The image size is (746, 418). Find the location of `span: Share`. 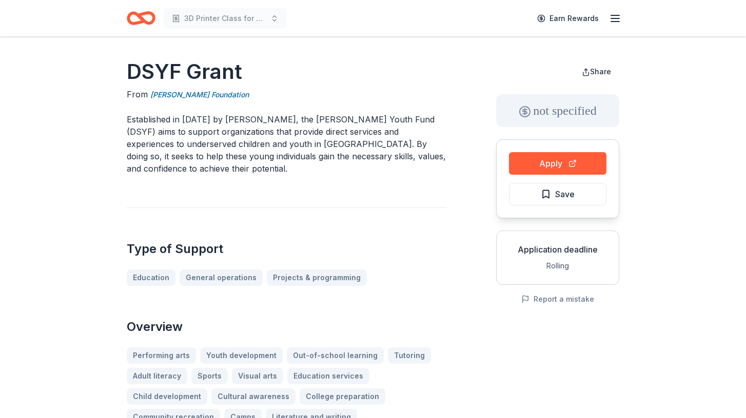

span: Share is located at coordinates (600, 71).